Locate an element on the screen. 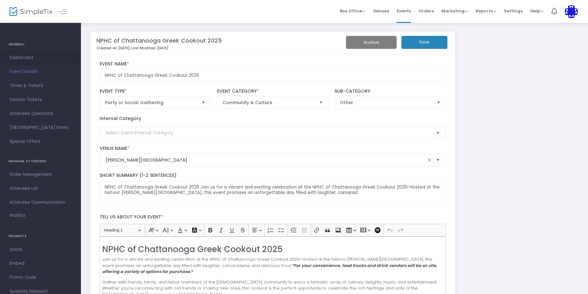  input: Enter Event Name is located at coordinates (273, 76).